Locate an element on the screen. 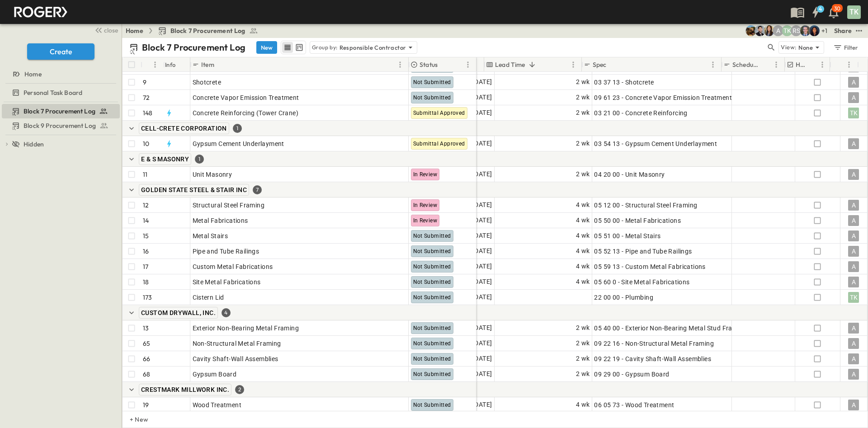 Image resolution: width=868 pixels, height=428 pixels. p: 173 is located at coordinates (148, 298).